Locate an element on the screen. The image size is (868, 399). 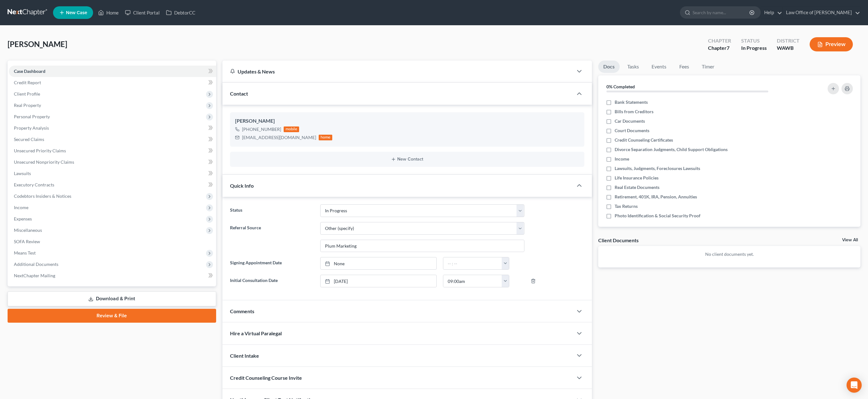
a: Help is located at coordinates (772, 13).